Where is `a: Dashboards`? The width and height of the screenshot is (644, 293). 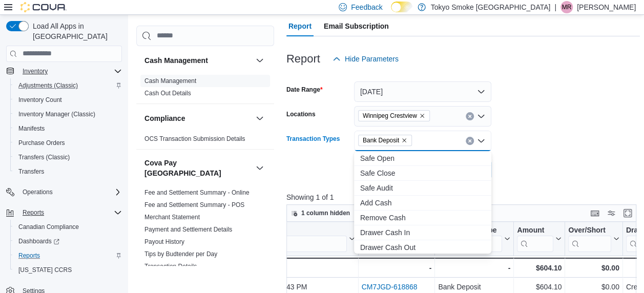
a: Dashboards is located at coordinates (39, 241).